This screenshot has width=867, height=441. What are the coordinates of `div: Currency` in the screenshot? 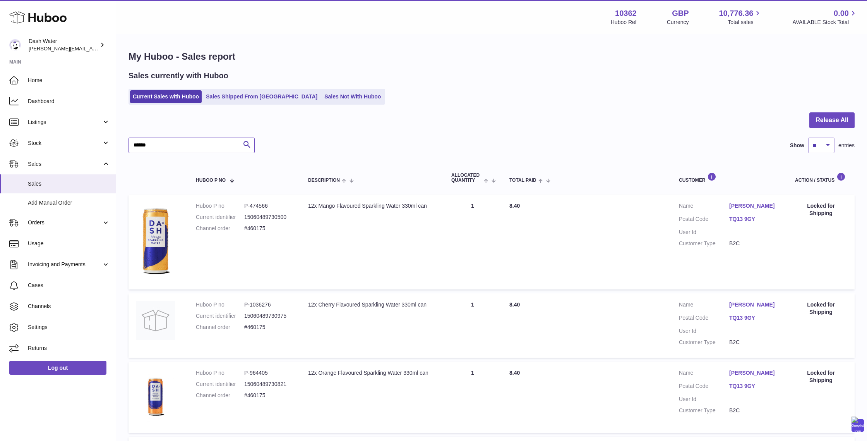 It's located at (678, 22).